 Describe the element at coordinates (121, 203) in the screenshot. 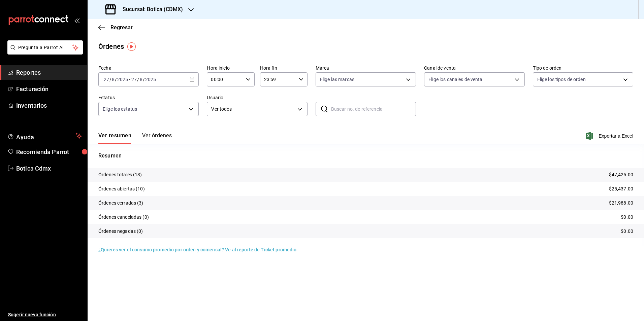

I see `p: Órdenes cerradas (3)` at that location.